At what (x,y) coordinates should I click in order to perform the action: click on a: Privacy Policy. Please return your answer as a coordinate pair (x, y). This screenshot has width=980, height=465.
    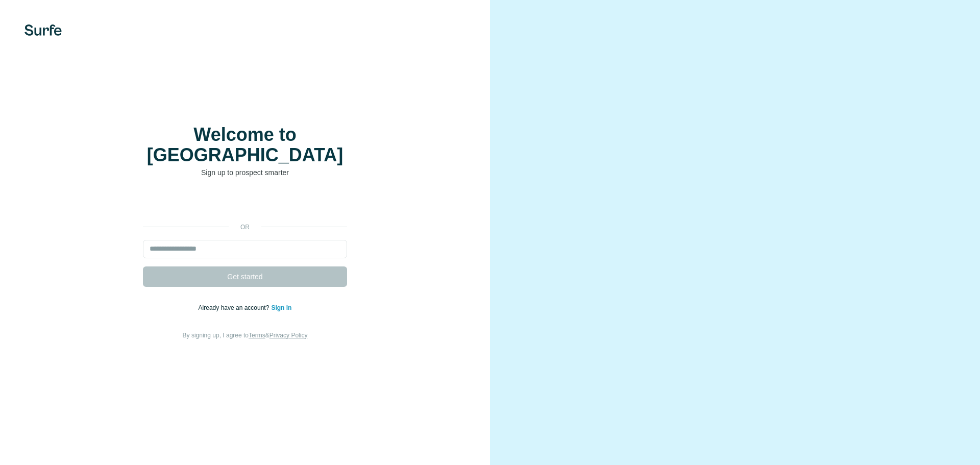
    Looking at the image, I should click on (288, 335).